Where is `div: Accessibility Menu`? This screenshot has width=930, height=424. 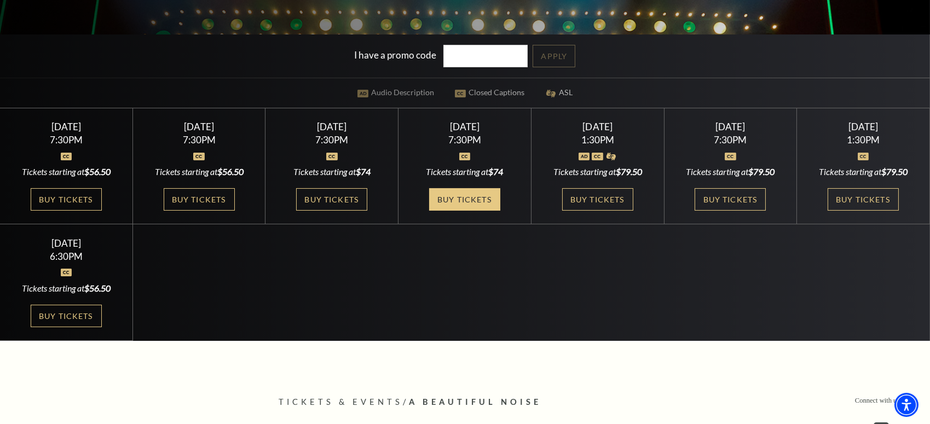 div: Accessibility Menu is located at coordinates (907, 405).